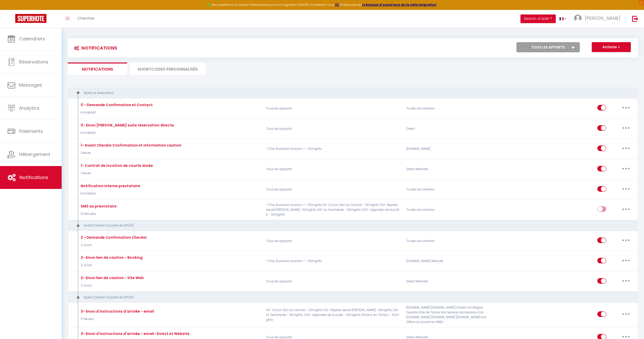 Image resolution: width=644 pixels, height=339 pixels. What do you see at coordinates (450, 129) in the screenshot?
I see `div: Direct` at bounding box center [450, 129].